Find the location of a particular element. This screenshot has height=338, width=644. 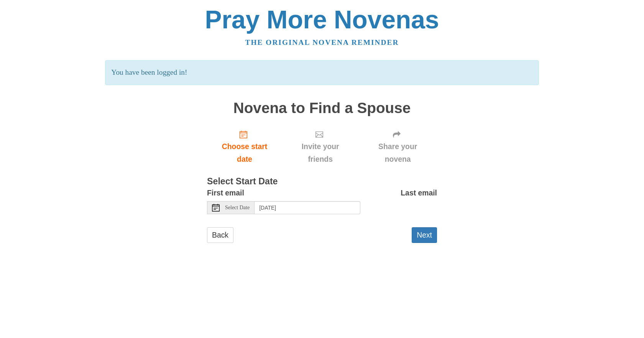

span: Select Date is located at coordinates (238, 208).